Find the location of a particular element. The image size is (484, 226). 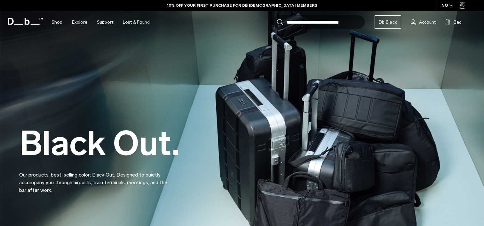

a: Explore is located at coordinates (80, 22).